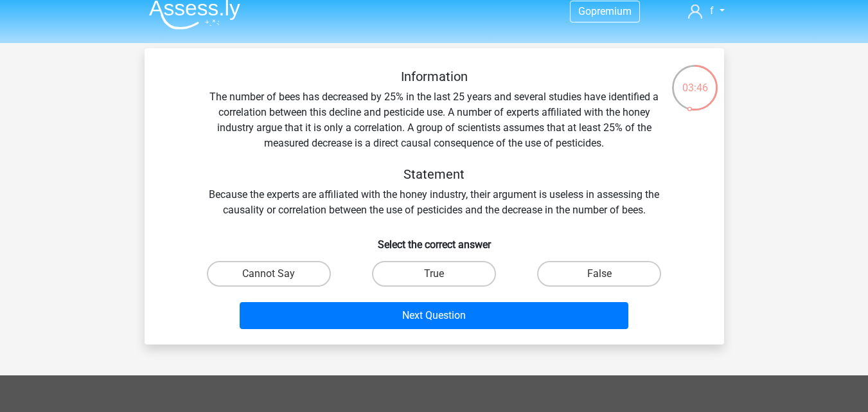  I want to click on span: Go, so click(584, 11).